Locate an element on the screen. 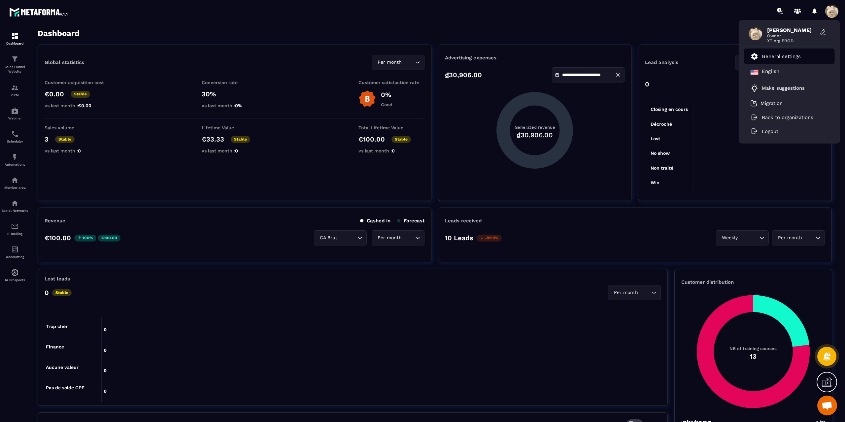  p: Migration is located at coordinates (772, 103).